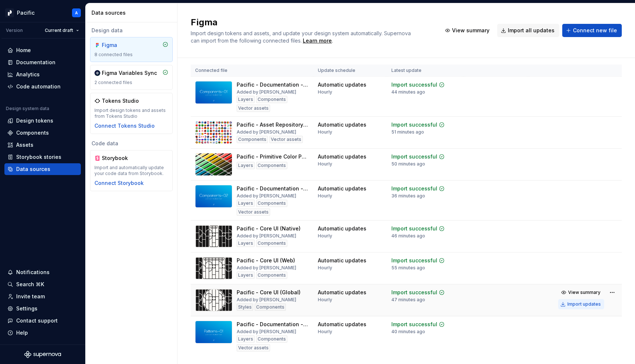 Image resolution: width=635 pixels, height=364 pixels. I want to click on a: Code automation, so click(43, 87).